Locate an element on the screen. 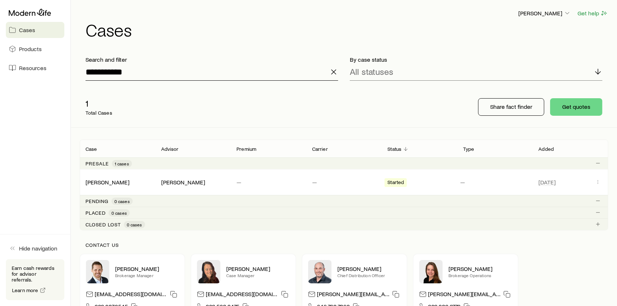 This screenshot has width=617, height=306. img: Ellen Wall is located at coordinates (431, 272).